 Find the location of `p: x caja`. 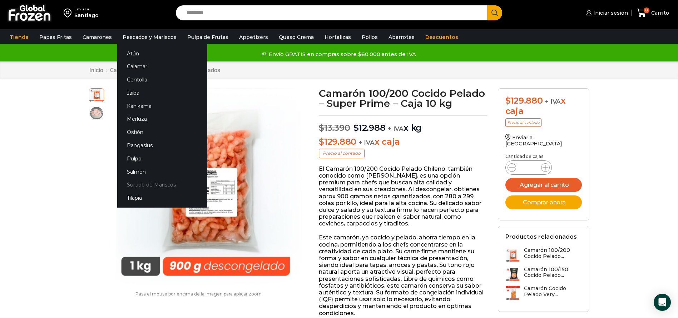

p: x caja is located at coordinates (403, 142).